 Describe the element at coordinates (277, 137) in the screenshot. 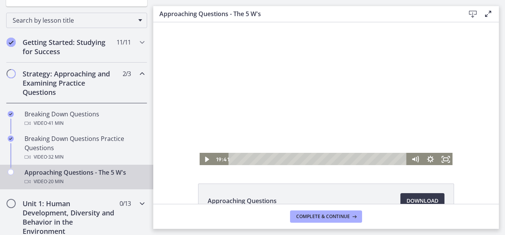

I see `button: Show settings menu` at that location.